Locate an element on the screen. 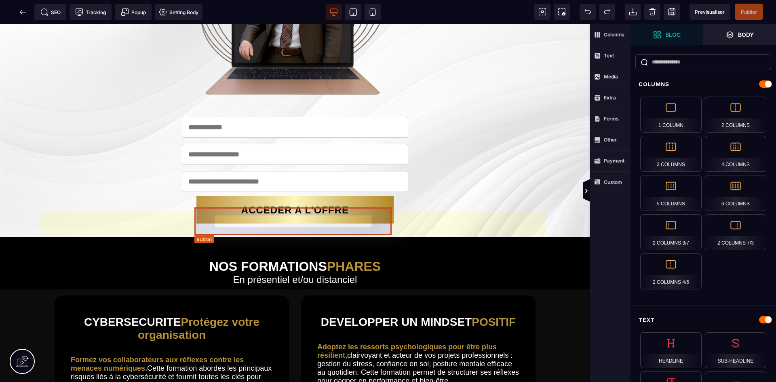 This screenshot has width=776, height=382. div: Columns is located at coordinates (703, 84).